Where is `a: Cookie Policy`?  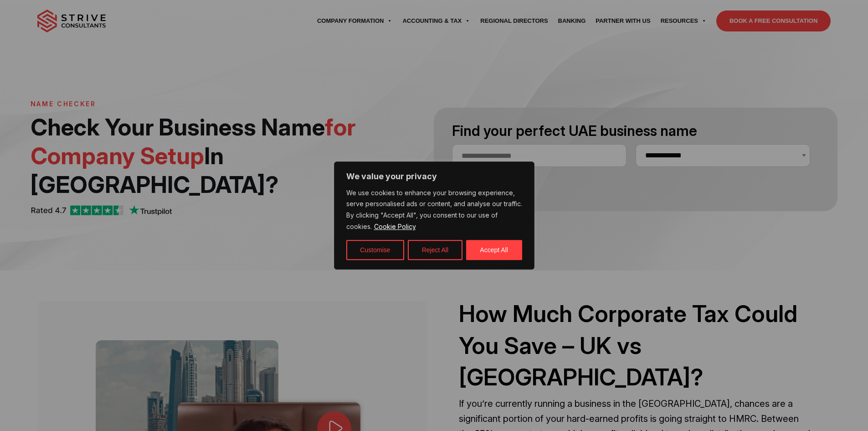
a: Cookie Policy is located at coordinates (395, 226).